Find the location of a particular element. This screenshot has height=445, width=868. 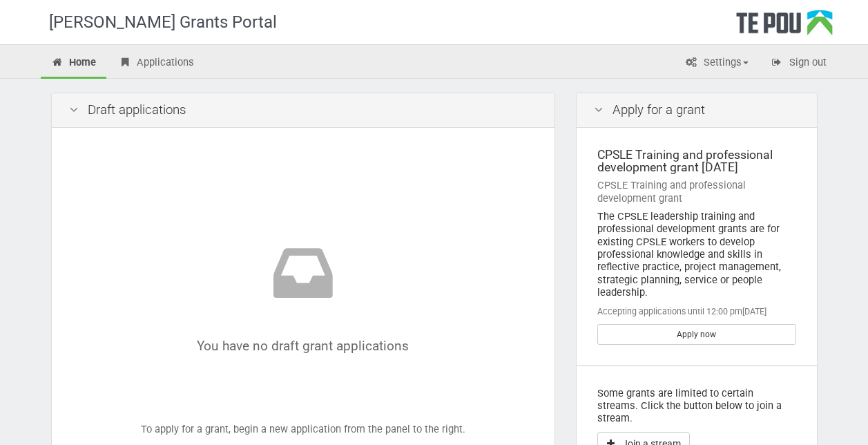

a: Sign out is located at coordinates (798, 63).